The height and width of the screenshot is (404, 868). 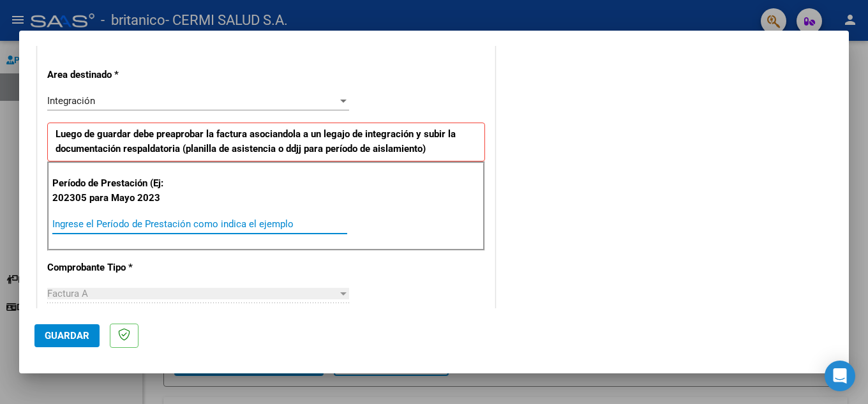 I want to click on span: Factura A, so click(x=68, y=294).